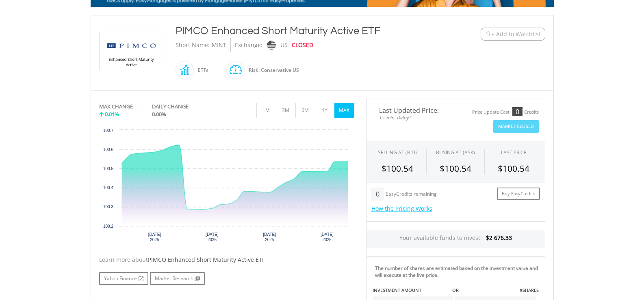 The height and width of the screenshot is (300, 644). What do you see at coordinates (108, 207) in the screenshot?
I see `text: 100.3` at bounding box center [108, 207].